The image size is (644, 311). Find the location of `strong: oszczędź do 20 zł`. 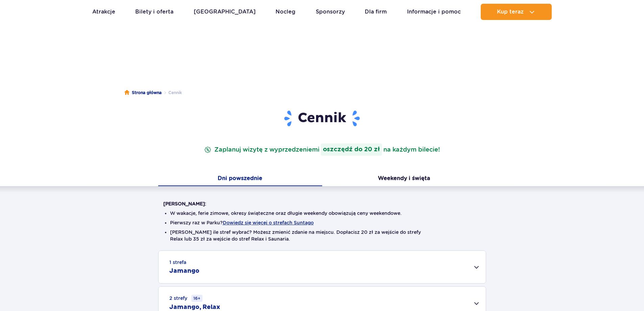

strong: oszczędź do 20 zł is located at coordinates (351, 150).